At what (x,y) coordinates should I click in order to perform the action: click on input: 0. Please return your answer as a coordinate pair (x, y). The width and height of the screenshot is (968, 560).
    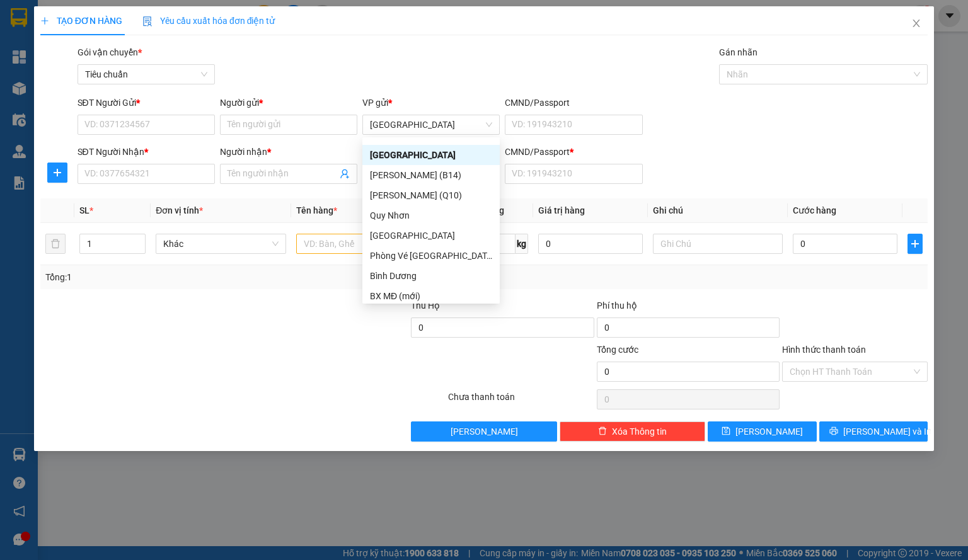
    Looking at the image, I should click on (590, 243).